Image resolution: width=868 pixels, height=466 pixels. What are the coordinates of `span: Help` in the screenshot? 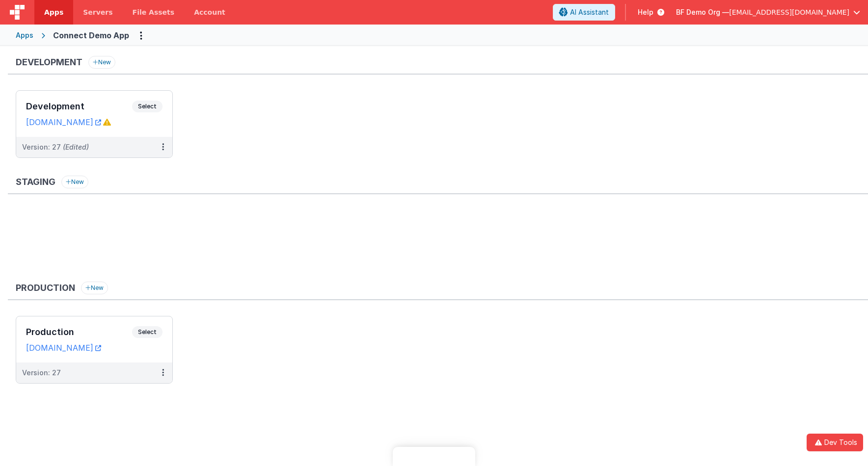 It's located at (646, 12).